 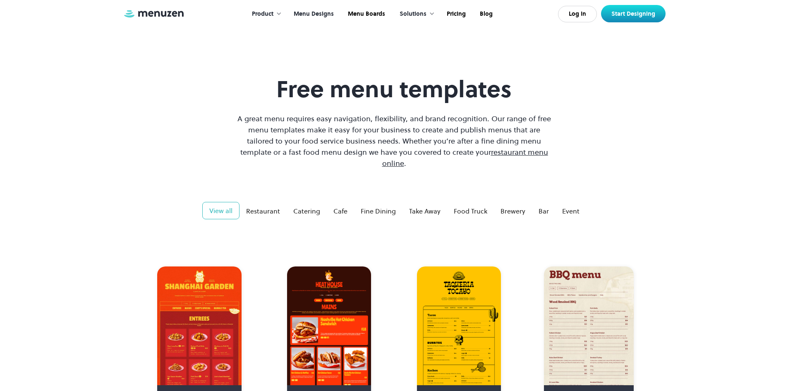 What do you see at coordinates (544, 211) in the screenshot?
I see `div: Bar` at bounding box center [544, 211].